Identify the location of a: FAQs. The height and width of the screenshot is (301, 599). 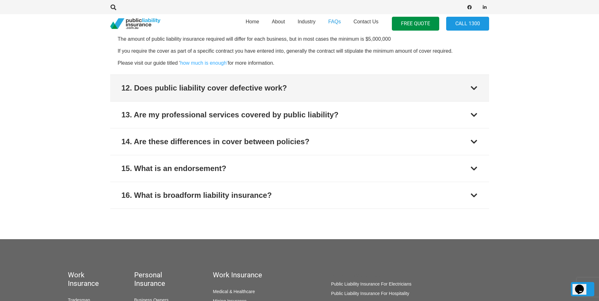
(335, 24).